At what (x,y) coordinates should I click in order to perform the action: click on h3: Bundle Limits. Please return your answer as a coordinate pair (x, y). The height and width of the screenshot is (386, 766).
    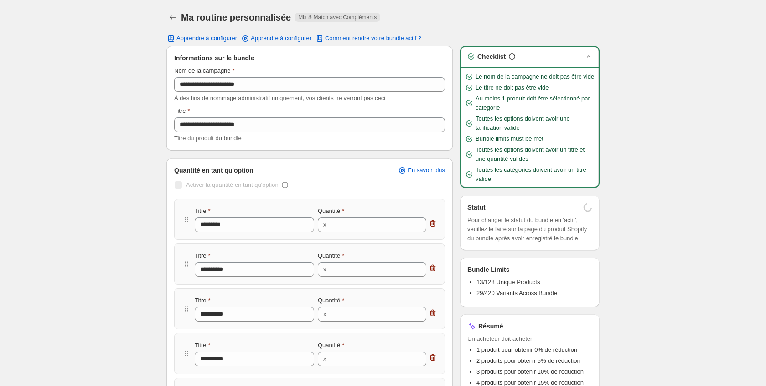
    Looking at the image, I should click on (489, 269).